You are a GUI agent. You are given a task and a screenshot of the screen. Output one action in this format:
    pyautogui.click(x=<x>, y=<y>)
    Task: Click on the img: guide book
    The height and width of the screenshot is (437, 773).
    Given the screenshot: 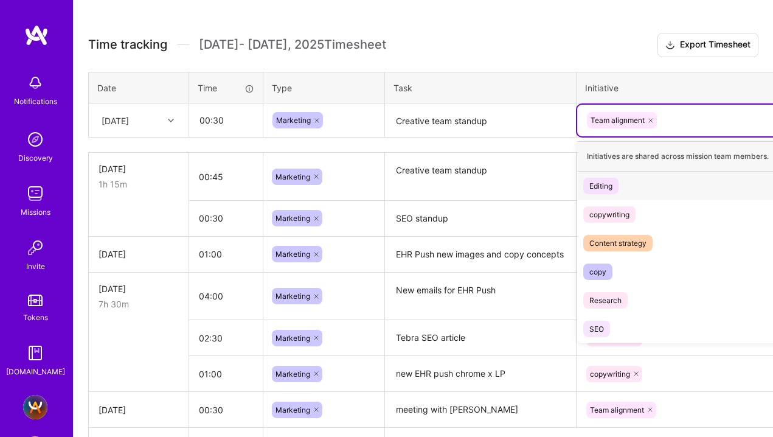 What is the action you would take?
    pyautogui.click(x=35, y=353)
    